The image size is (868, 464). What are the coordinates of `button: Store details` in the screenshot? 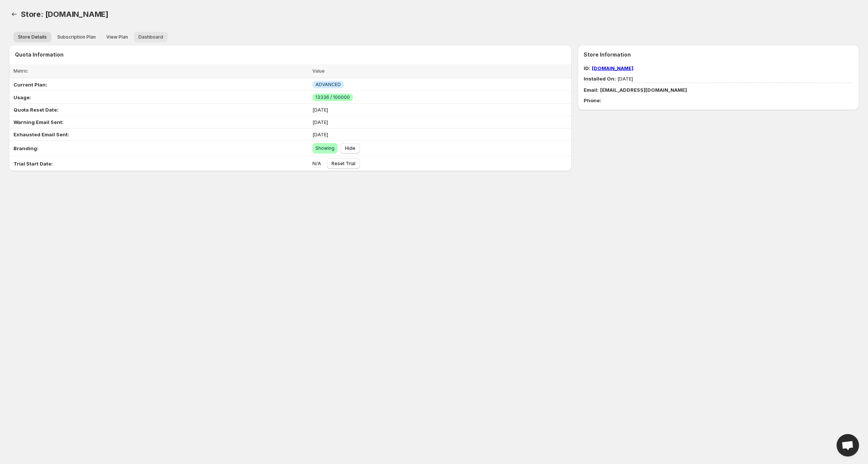 It's located at (32, 37).